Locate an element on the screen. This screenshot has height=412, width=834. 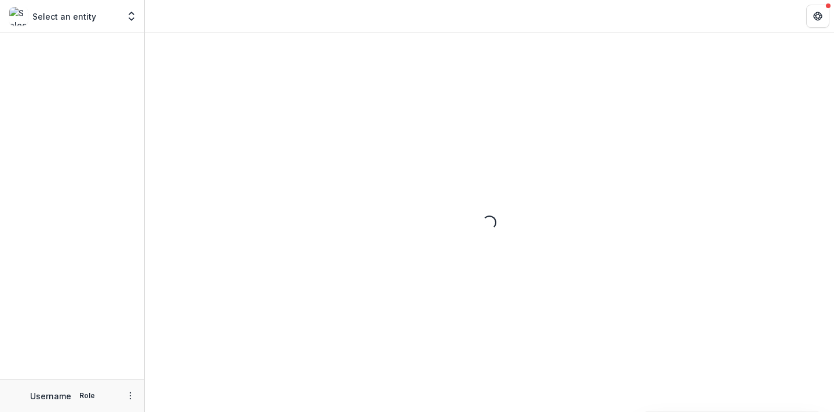
button: Get Help is located at coordinates (818, 16).